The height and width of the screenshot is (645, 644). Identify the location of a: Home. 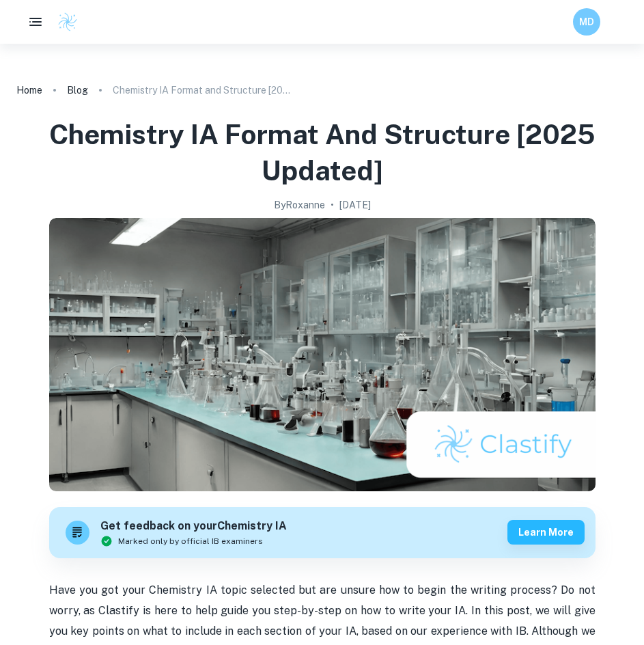
(29, 91).